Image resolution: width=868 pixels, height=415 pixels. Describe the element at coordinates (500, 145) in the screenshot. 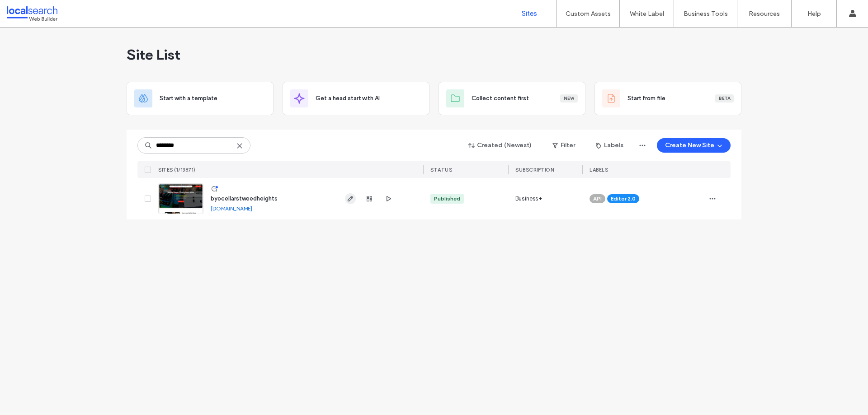

I see `button: Created (Newest)` at that location.